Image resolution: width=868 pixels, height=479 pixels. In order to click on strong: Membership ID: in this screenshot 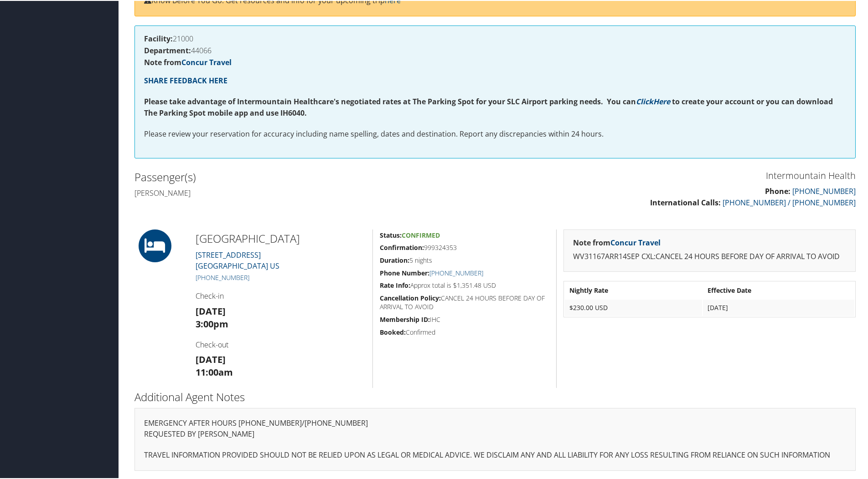, I will do `click(405, 318)`.